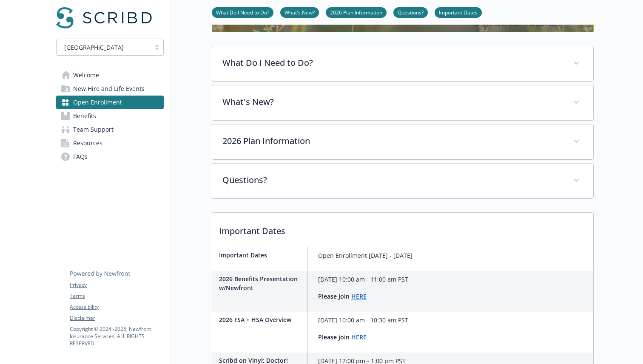 The image size is (643, 364). Describe the element at coordinates (110, 130) in the screenshot. I see `a: Team Support` at that location.